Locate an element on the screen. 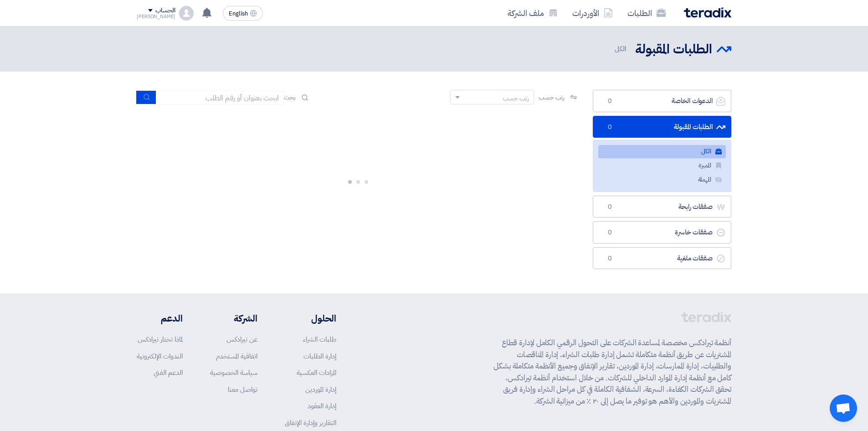 This screenshot has height=431, width=868. a: دردشة مفتوحة is located at coordinates (843, 408).